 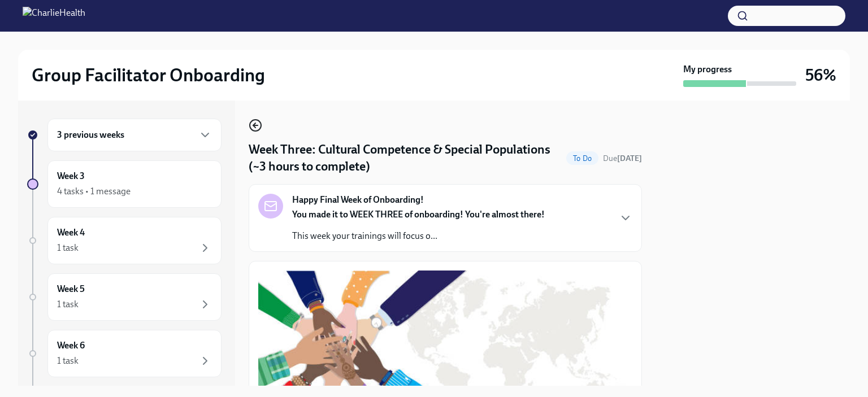 What do you see at coordinates (148, 75) in the screenshot?
I see `h2: Group Facilitator Onboarding` at bounding box center [148, 75].